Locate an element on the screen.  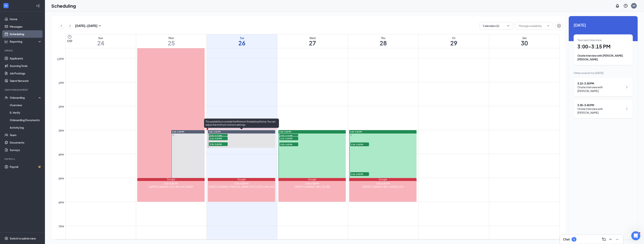
div: 3:15 - 3:30 PM is located at coordinates (600, 83).